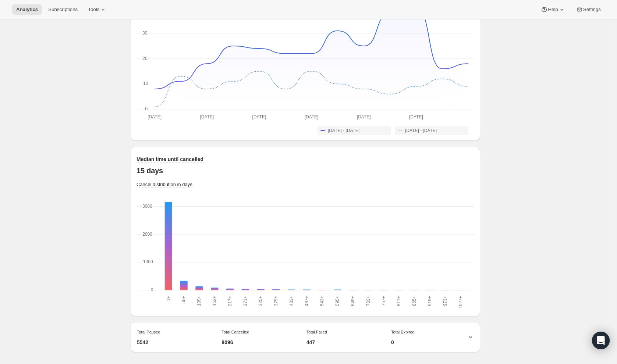 The width and height of the screenshot is (617, 364). What do you see at coordinates (307, 301) in the screenshot?
I see `text: 487+` at bounding box center [307, 301].